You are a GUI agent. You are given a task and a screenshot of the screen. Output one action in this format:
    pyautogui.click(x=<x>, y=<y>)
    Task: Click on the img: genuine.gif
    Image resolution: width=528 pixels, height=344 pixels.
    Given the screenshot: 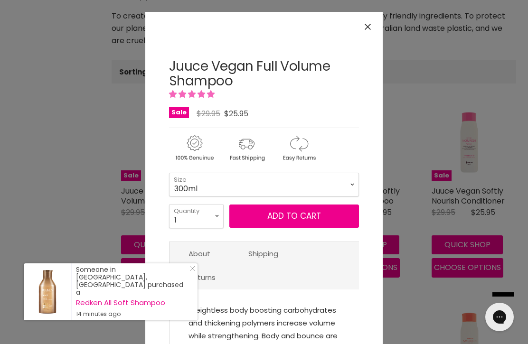 What is the action you would take?
    pyautogui.click(x=194, y=148)
    